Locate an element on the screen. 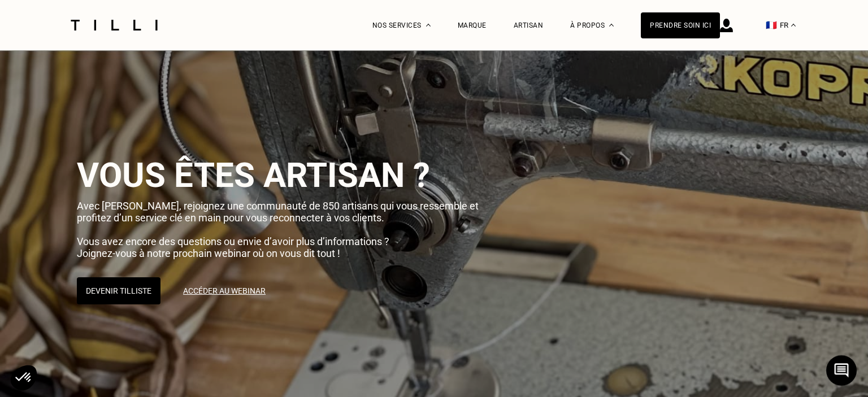  div: Prendre soin ici is located at coordinates (680, 26).